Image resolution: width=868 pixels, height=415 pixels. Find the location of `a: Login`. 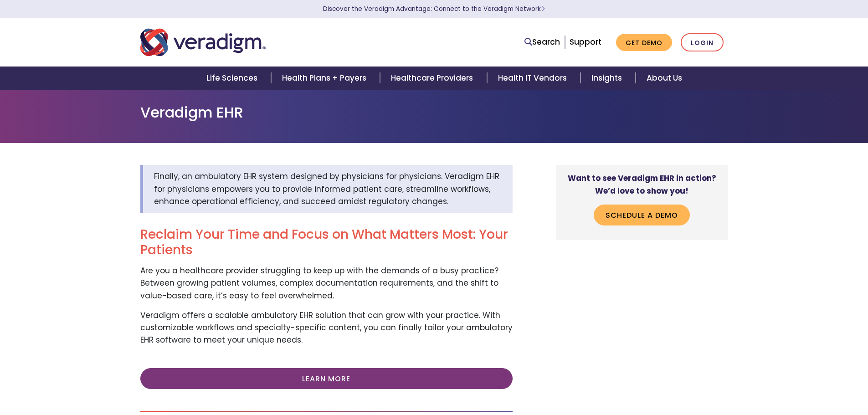

a: Login is located at coordinates (703, 42).